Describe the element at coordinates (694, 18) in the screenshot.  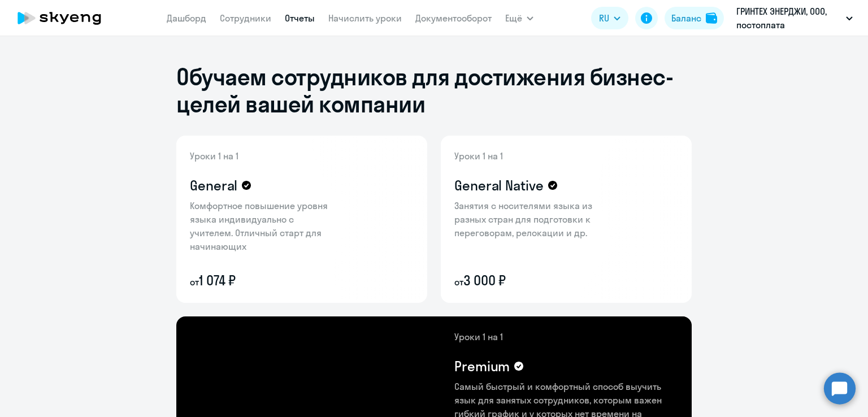
I see `a: Балансbalance` at that location.